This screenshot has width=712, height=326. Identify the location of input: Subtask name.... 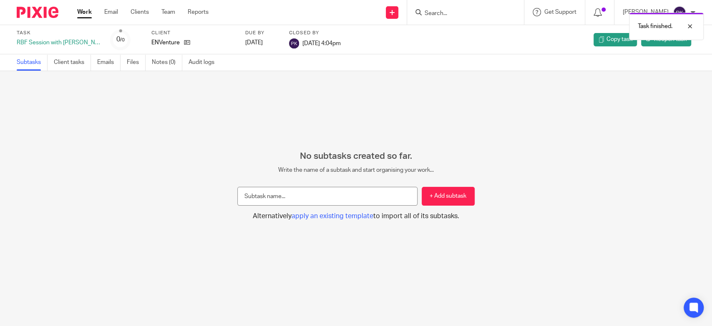
(328, 196).